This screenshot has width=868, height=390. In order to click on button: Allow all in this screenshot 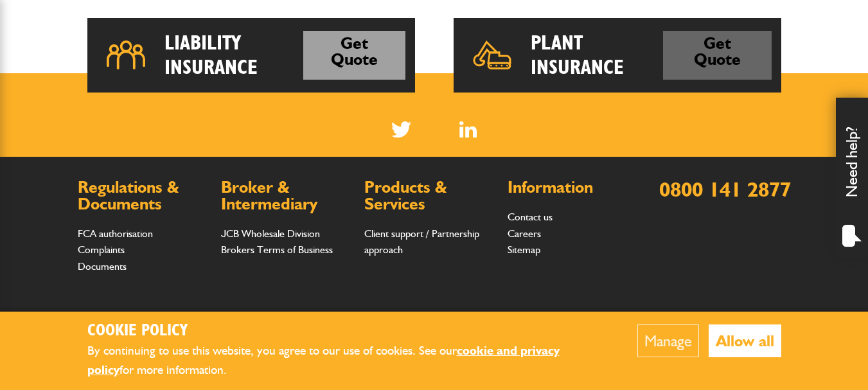, I will do `click(745, 340)`.